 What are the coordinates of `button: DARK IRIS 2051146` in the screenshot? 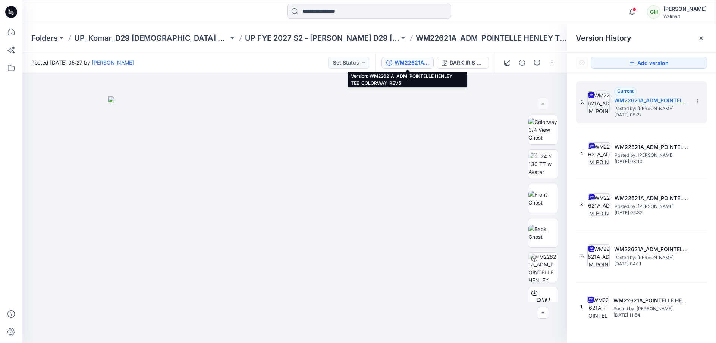 It's located at (463, 63).